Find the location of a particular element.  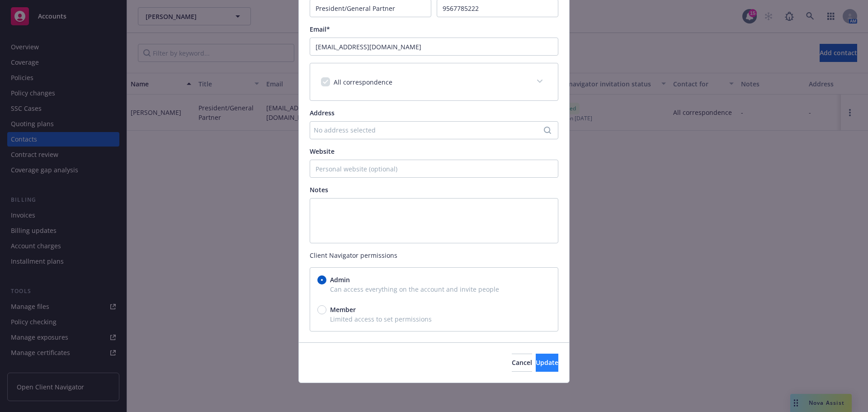

button: Cancel is located at coordinates (522, 363).